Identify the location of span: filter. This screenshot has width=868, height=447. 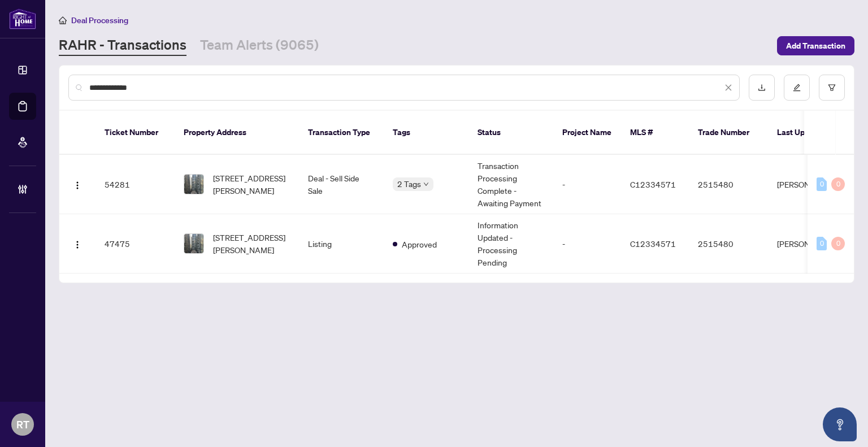
(832, 87).